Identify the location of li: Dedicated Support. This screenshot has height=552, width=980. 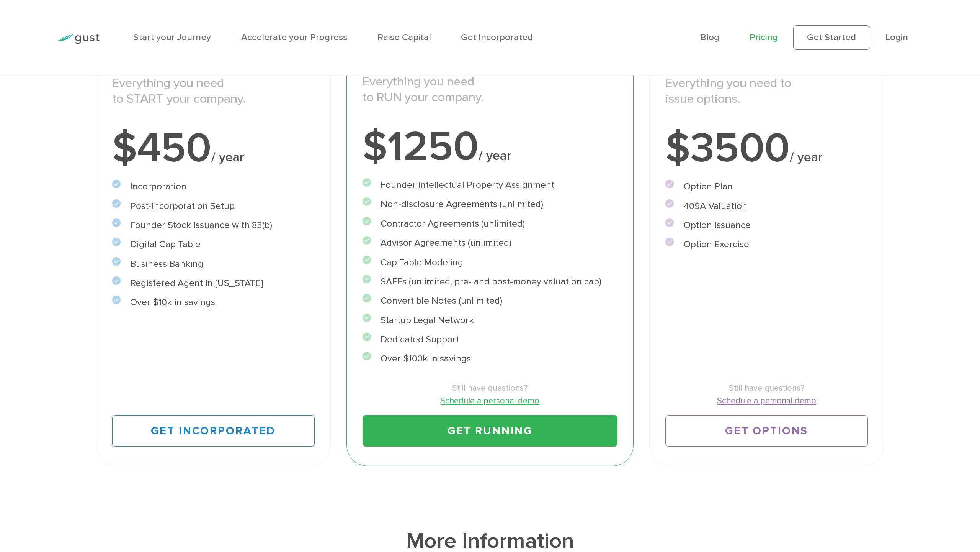
(490, 340).